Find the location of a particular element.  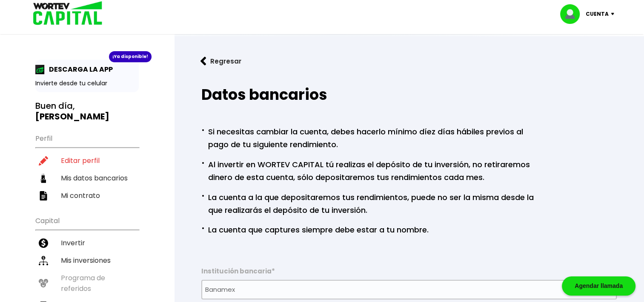

p: La cuenta a la que depositaremos tus rendimientos, puede no ser la misma desde la que realizarás ... is located at coordinates (370, 203).